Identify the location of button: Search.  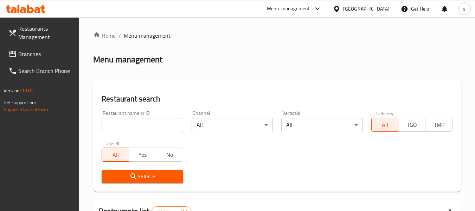
(142, 176).